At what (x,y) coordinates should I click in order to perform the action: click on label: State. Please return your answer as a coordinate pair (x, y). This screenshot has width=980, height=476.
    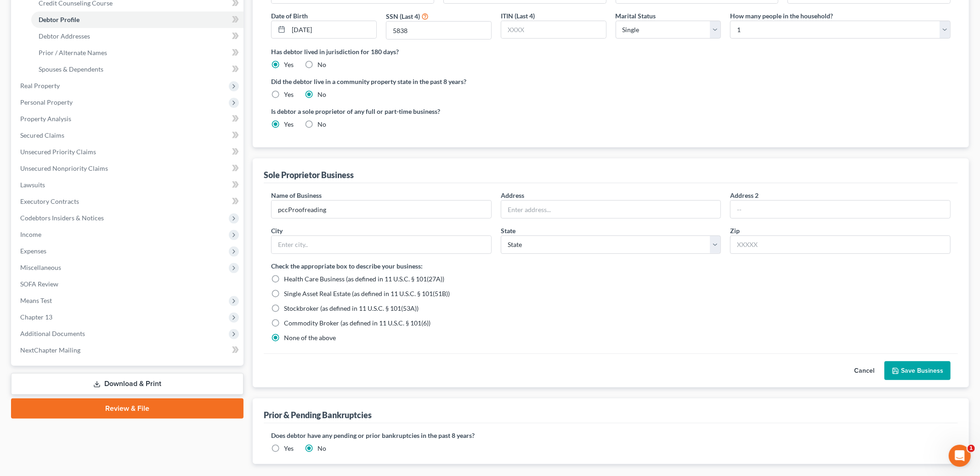
    Looking at the image, I should click on (508, 230).